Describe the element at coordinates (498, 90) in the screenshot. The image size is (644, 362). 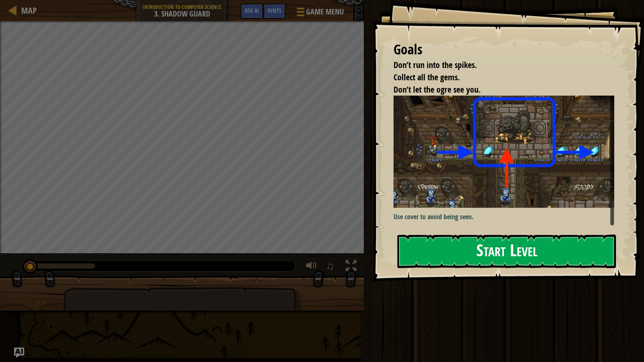
I see `li: Don’t let the ogre see you.` at that location.